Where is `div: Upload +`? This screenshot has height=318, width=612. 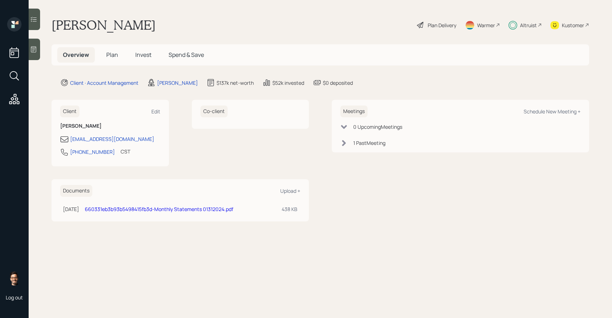
div: Upload + is located at coordinates (290, 191).